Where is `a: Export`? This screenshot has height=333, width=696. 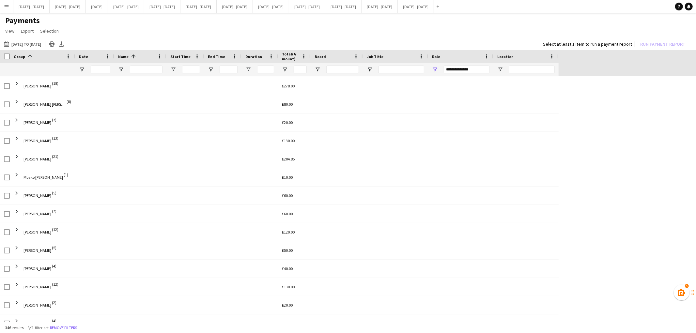
a: Export is located at coordinates (27, 31).